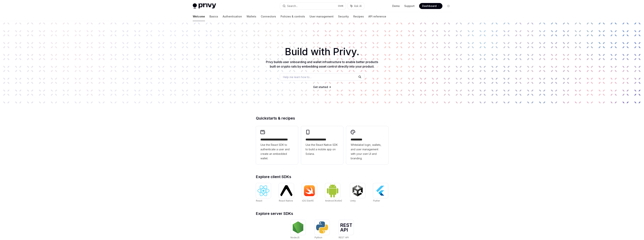  I want to click on button: Toggle dark mode, so click(448, 6).